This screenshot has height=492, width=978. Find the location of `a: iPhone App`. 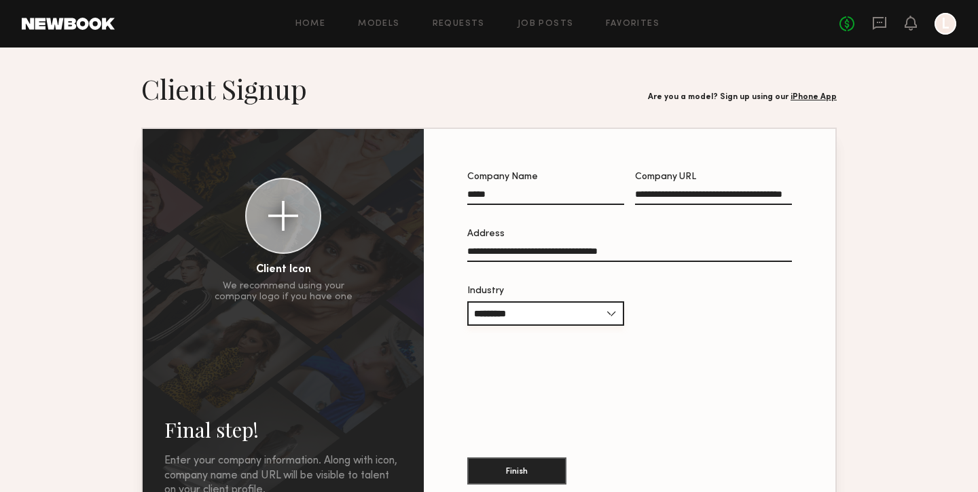

a: iPhone App is located at coordinates (813, 97).